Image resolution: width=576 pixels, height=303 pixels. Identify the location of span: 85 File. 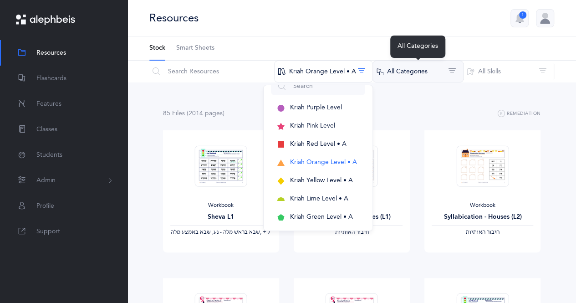
(174, 113).